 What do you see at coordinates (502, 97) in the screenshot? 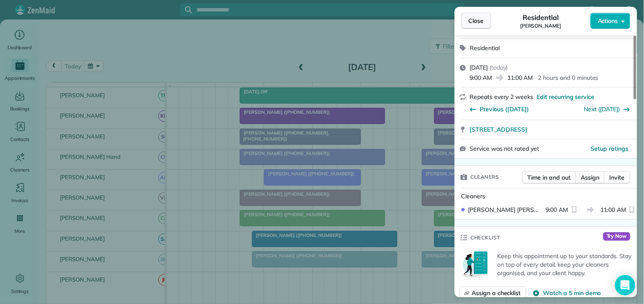
I see `span: Repeats every 2 weeks` at bounding box center [502, 97].